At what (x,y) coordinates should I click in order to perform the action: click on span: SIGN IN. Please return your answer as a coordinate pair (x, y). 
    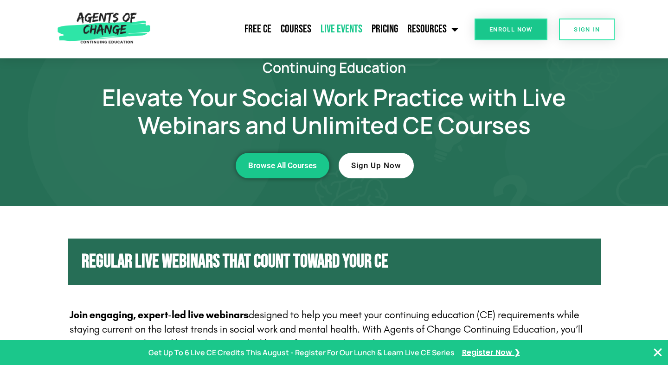
    Looking at the image, I should click on (587, 29).